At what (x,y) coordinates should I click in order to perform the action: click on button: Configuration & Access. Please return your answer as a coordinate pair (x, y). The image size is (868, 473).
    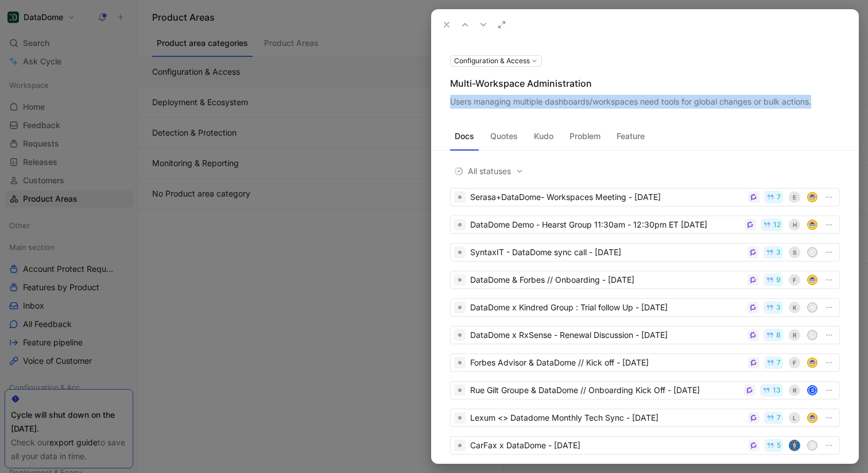
    Looking at the image, I should click on (496, 61).